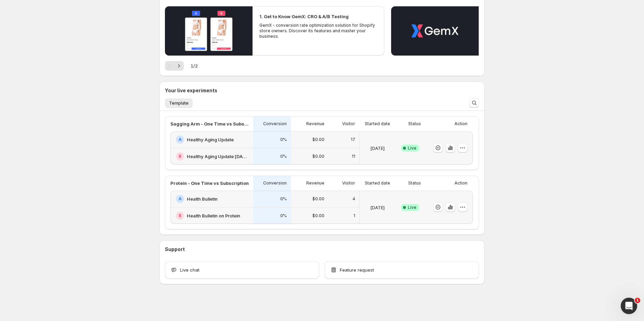  What do you see at coordinates (202, 199) in the screenshot?
I see `h2: Health Bulletin` at bounding box center [202, 199].